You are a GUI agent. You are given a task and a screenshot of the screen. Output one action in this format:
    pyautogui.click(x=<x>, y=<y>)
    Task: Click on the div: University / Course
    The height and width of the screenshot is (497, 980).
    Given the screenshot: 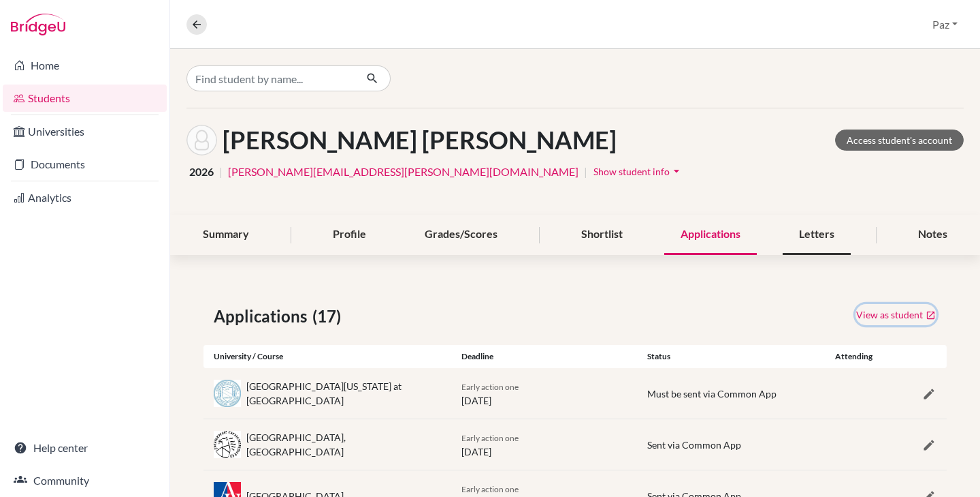 What is the action you would take?
    pyautogui.click(x=328, y=357)
    